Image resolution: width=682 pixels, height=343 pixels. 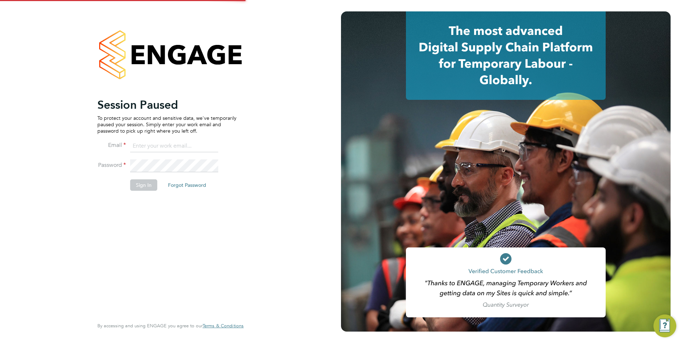 What do you see at coordinates (223, 326) in the screenshot?
I see `a: Terms & Conditions` at bounding box center [223, 326].